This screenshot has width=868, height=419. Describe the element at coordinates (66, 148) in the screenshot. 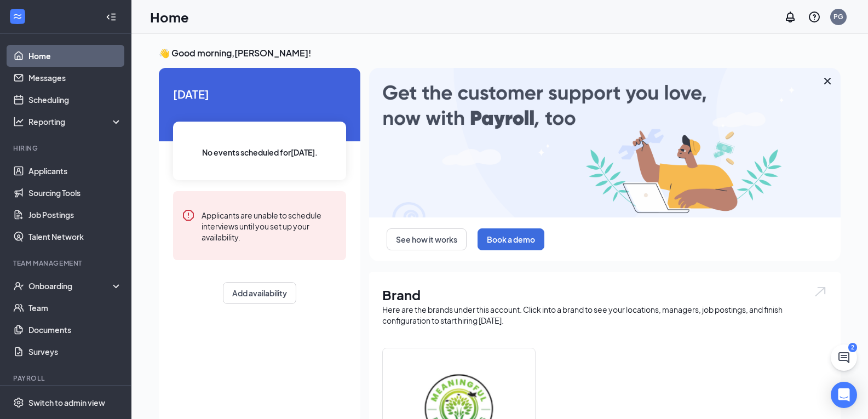

I see `div: Hiring` at that location.